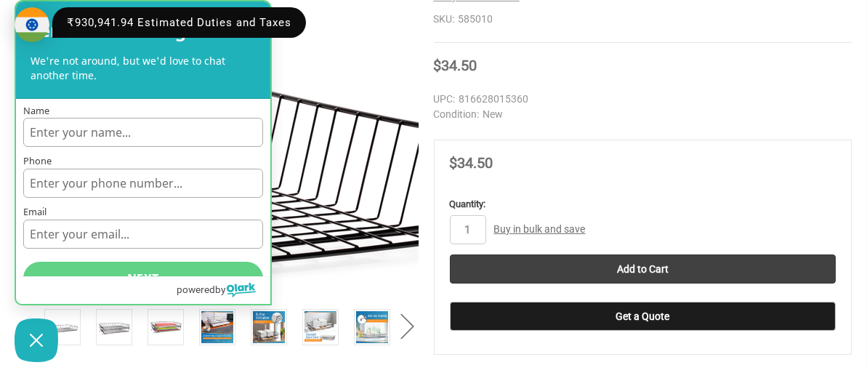 This screenshot has height=373, width=867. I want to click on div: ₹930,941.94 Estimated Duties and Taxes, so click(179, 23).